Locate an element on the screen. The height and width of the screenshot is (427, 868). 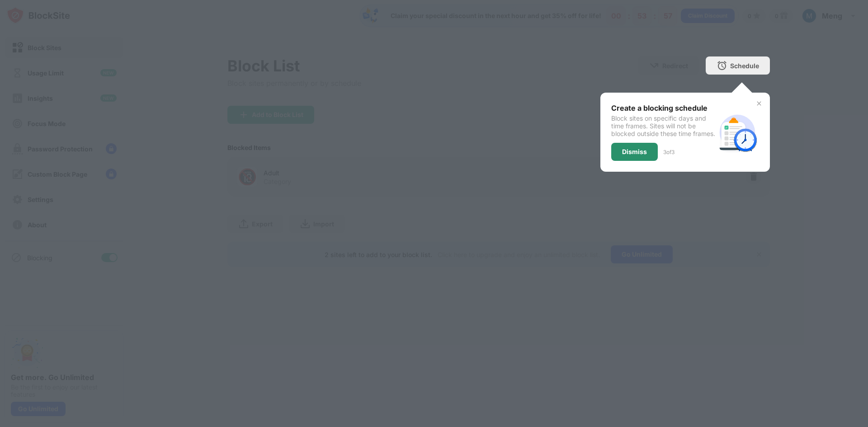
img: x-button.svg is located at coordinates (759, 104).